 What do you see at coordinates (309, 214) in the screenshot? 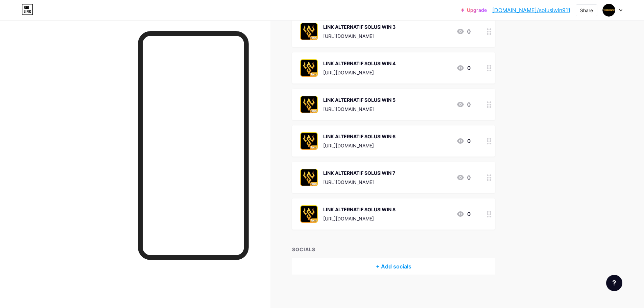
I see `img: LINK ALTERNATIF SOLUSIWIN 8` at bounding box center [309, 214].